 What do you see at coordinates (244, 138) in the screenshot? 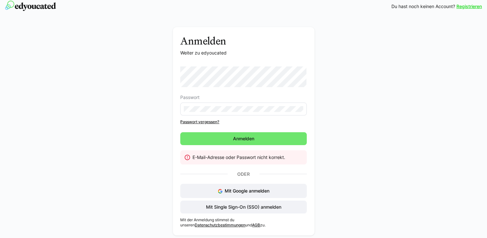
I see `span: Anmelden` at bounding box center [244, 138].